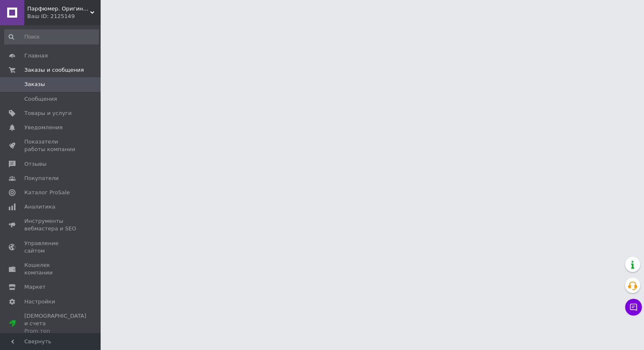  What do you see at coordinates (39, 302) in the screenshot?
I see `span: Настройки` at bounding box center [39, 302].